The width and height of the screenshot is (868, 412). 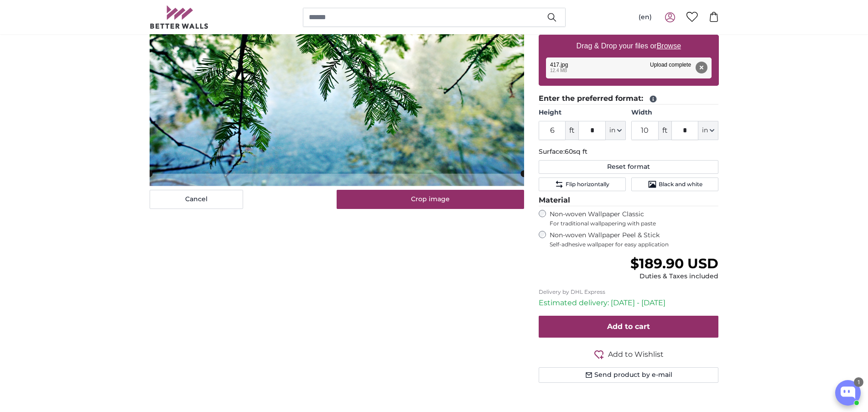 I want to click on button: Flip horizontally, so click(x=582, y=185).